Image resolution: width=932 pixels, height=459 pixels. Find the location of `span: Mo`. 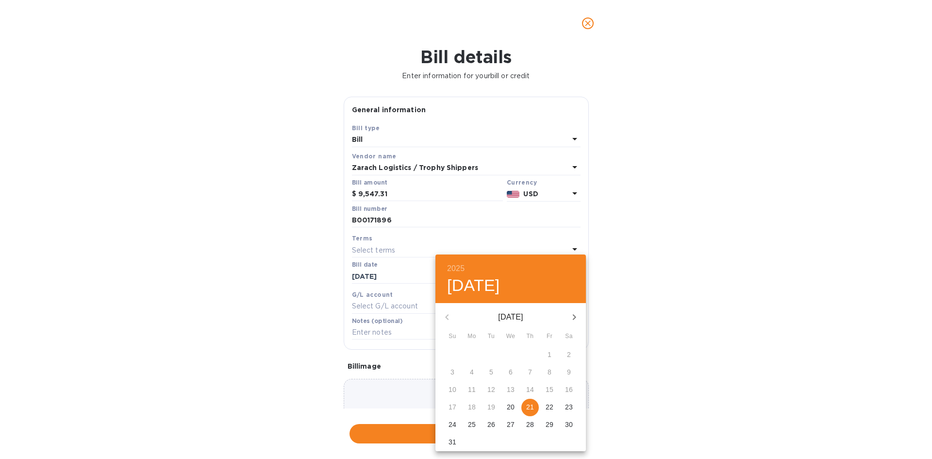

span: Mo is located at coordinates (472, 336).